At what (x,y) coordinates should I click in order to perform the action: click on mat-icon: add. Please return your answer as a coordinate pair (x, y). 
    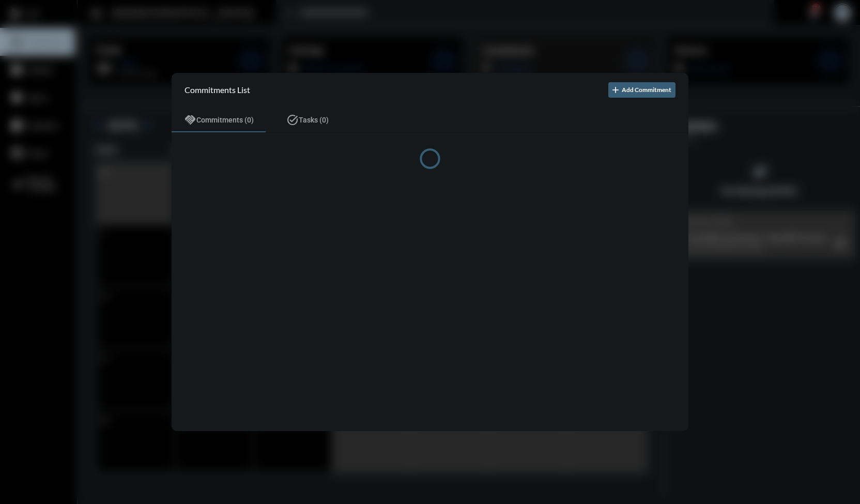
    Looking at the image, I should click on (616, 90).